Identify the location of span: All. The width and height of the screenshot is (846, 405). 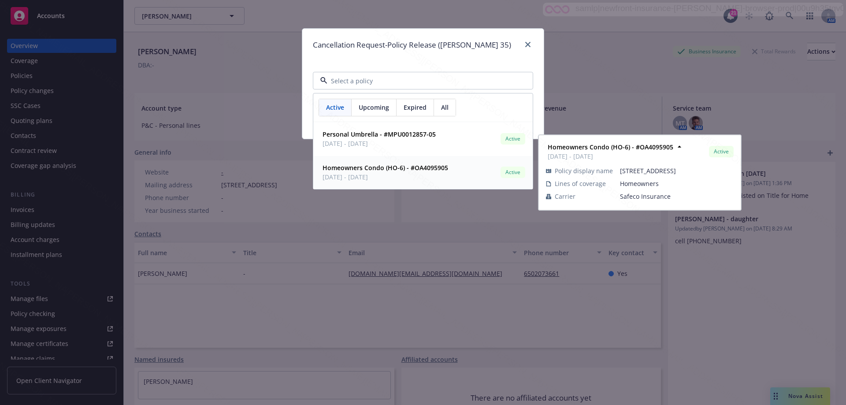
(444, 107).